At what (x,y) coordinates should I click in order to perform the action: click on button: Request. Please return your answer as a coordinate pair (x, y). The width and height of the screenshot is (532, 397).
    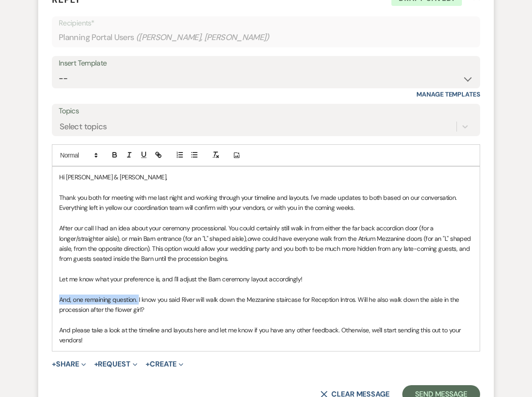
    Looking at the image, I should click on (116, 364).